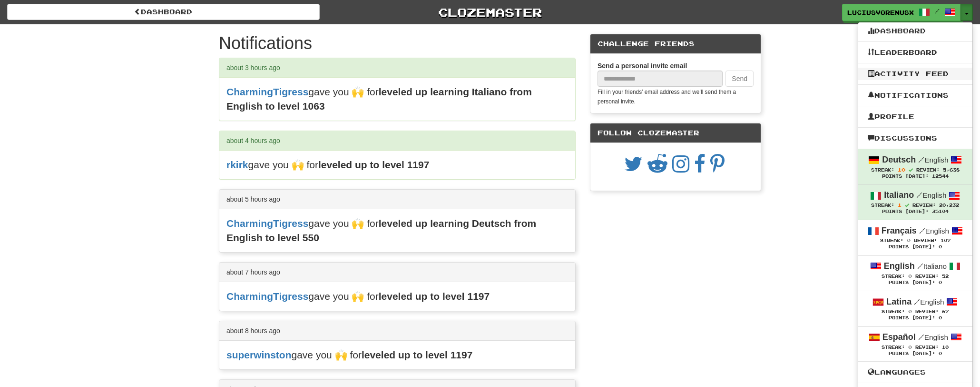  Describe the element at coordinates (379, 98) in the screenshot. I see `strong: leveled up learning Italiano from English to level 1063` at that location.